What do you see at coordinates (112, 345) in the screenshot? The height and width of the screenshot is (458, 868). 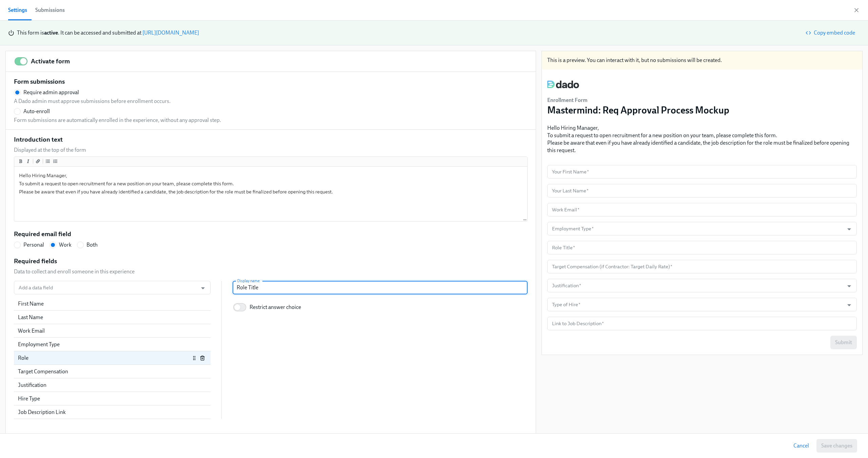 I see `div: Employment Type` at bounding box center [112, 345].